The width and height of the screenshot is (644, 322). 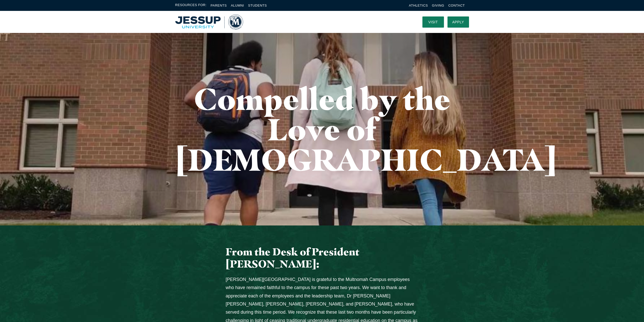 What do you see at coordinates (458, 22) in the screenshot?
I see `a: Apply` at bounding box center [458, 22].